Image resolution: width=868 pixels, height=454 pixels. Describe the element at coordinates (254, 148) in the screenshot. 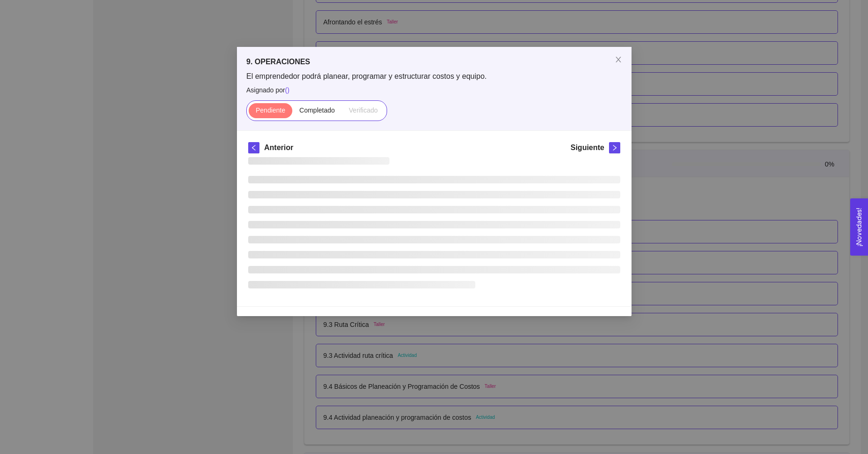

I see `span: left` at that location.